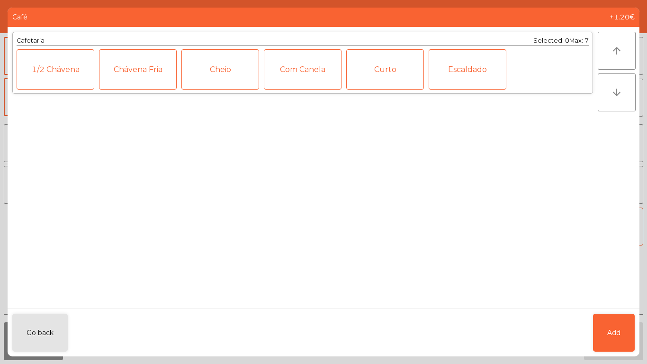 Image resolution: width=647 pixels, height=364 pixels. Describe the element at coordinates (622, 17) in the screenshot. I see `span: +1.20€` at that location.